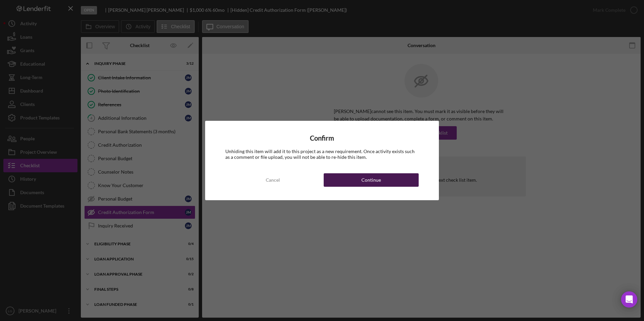 The height and width of the screenshot is (321, 644). What do you see at coordinates (322, 154) in the screenshot?
I see `div: Unhiding this item will add it to this project as a new requirement. Once activity exists such as...` at bounding box center [322, 154].